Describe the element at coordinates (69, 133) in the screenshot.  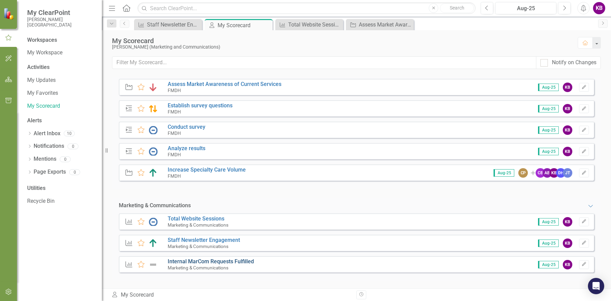
I see `div: 10` at that location.